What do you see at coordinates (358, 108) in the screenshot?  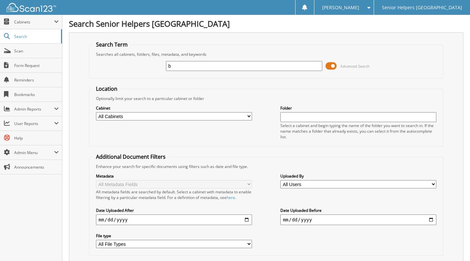 I see `label: Folder` at bounding box center [358, 108].